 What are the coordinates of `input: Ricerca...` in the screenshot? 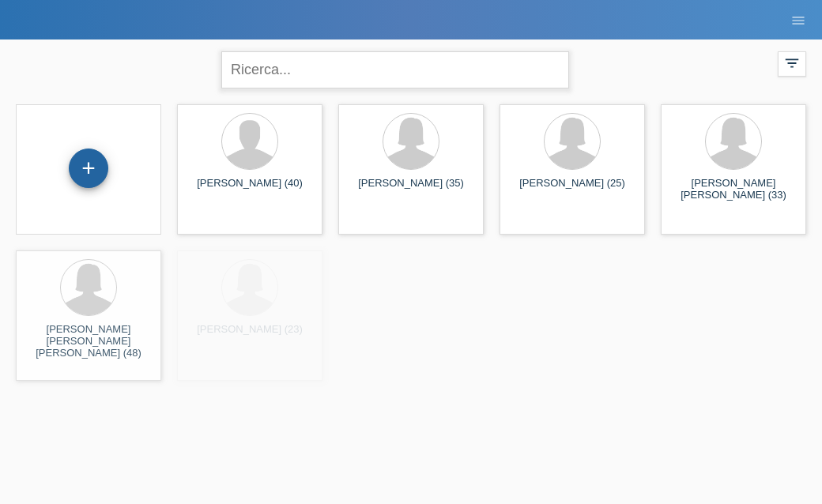 It's located at (396, 69).